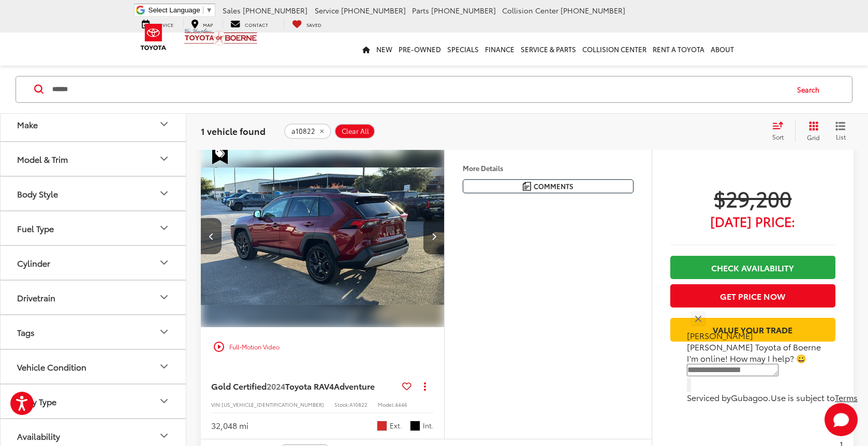 The width and height of the screenshot is (868, 446). What do you see at coordinates (354, 131) in the screenshot?
I see `button: Clear All` at bounding box center [354, 131].